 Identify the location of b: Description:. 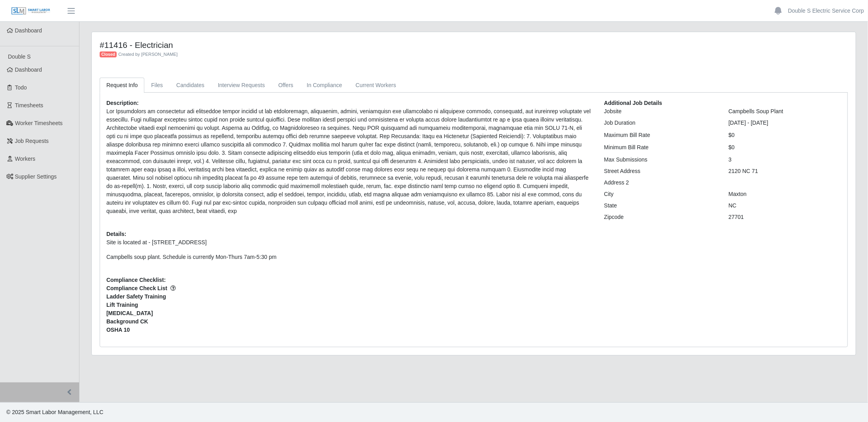
(123, 103).